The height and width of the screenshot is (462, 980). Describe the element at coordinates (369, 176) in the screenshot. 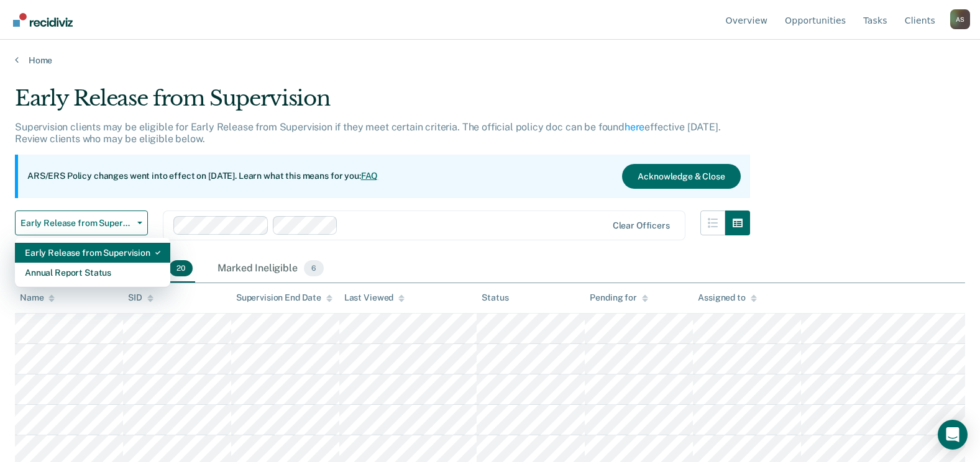

I see `a: FAQ` at that location.